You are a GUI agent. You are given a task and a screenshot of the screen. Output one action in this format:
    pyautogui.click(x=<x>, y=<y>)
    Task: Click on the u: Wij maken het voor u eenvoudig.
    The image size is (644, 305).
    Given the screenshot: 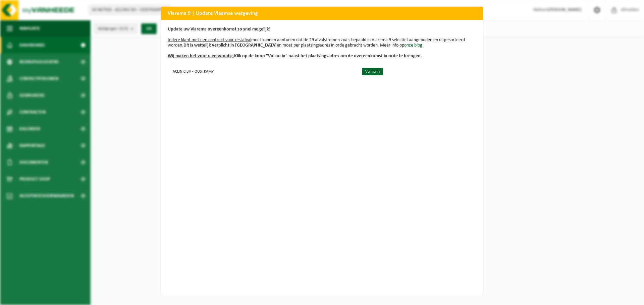 What is the action you would take?
    pyautogui.click(x=201, y=56)
    